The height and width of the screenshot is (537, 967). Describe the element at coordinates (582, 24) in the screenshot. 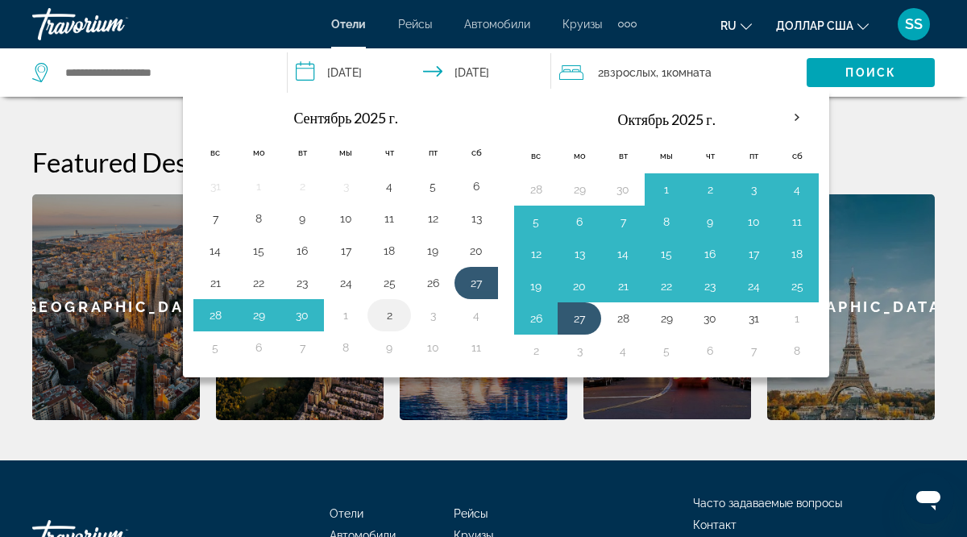

I see `a: Круизы` at that location.